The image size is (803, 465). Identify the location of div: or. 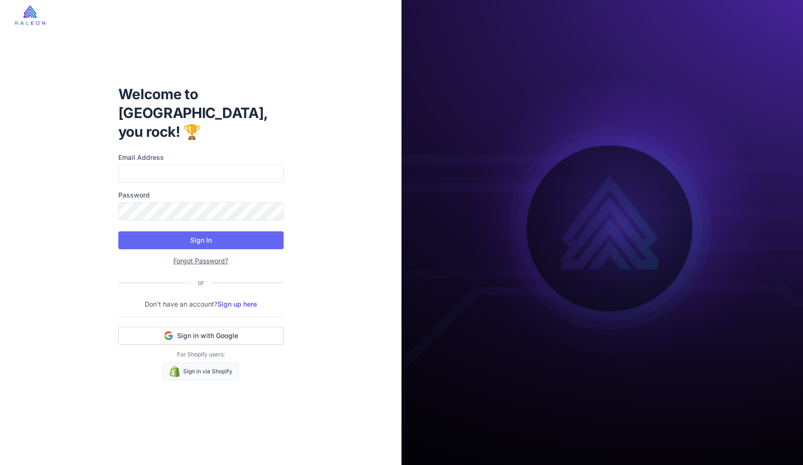
(201, 282).